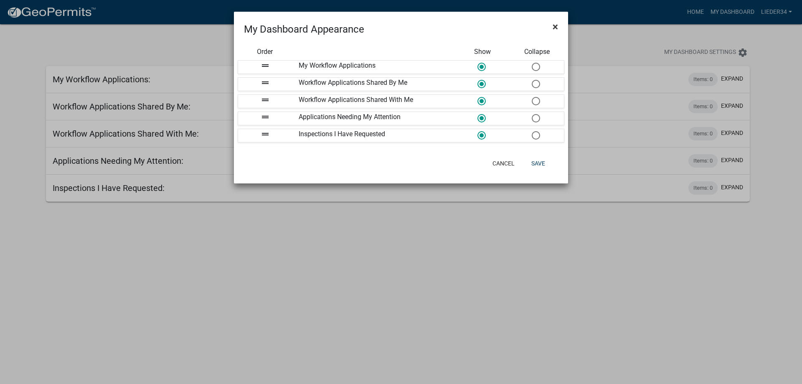 The width and height of the screenshot is (802, 384). I want to click on div: Workflow Applications Shared With Me, so click(374, 101).